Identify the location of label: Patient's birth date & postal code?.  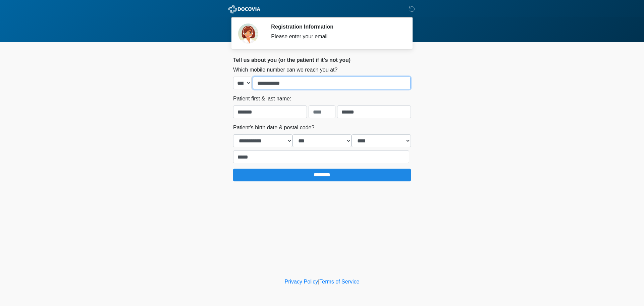
(274, 128).